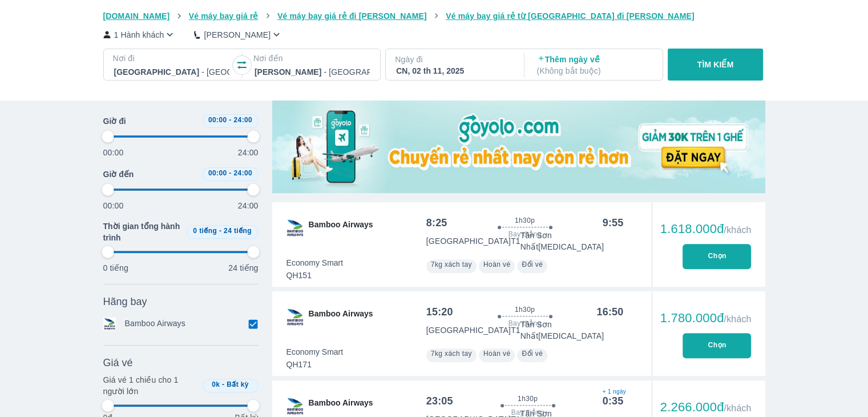 Image resolution: width=868 pixels, height=417 pixels. What do you see at coordinates (609, 311) in the screenshot?
I see `div: 16:50` at bounding box center [609, 311].